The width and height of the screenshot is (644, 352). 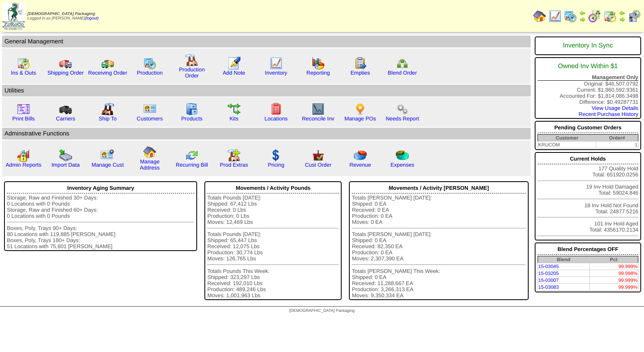 What do you see at coordinates (234, 63) in the screenshot?
I see `img: orders.gif` at bounding box center [234, 63].